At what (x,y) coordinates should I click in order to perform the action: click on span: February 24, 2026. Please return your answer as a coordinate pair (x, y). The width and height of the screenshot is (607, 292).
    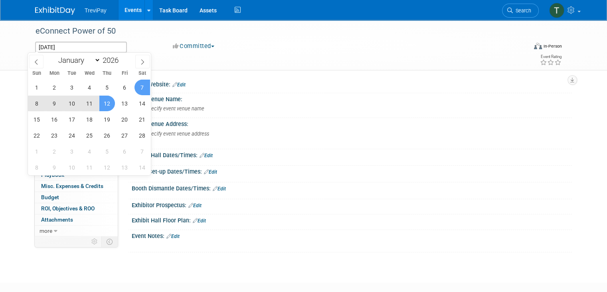
    Looking at the image, I should click on (72, 135).